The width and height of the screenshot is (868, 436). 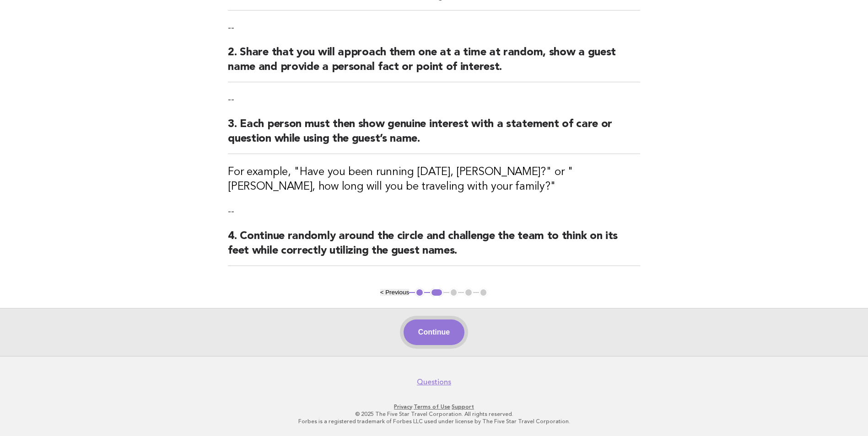 What do you see at coordinates (395, 292) in the screenshot?
I see `button: < Previous` at bounding box center [395, 292].